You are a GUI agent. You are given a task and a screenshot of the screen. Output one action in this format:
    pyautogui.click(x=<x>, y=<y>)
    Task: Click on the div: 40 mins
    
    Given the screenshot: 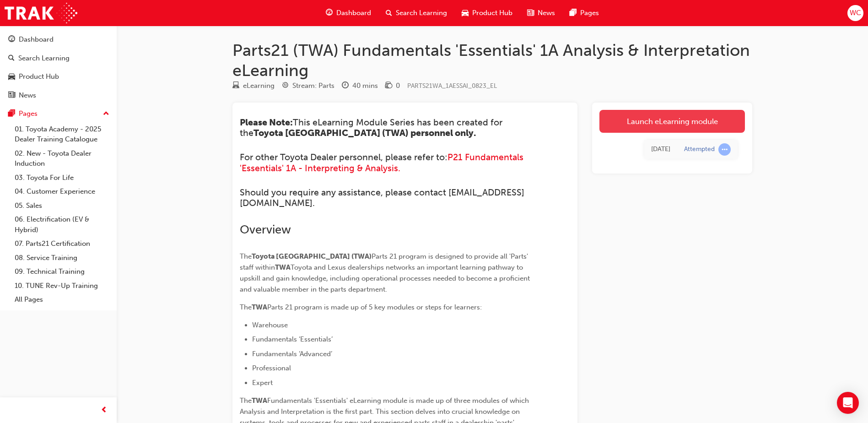 What is the action you would take?
    pyautogui.click(x=365, y=86)
    